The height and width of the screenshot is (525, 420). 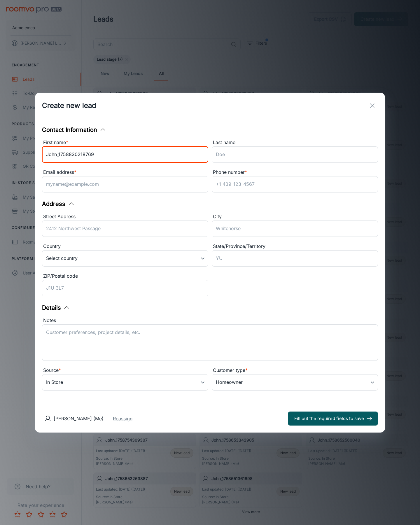 What do you see at coordinates (125, 217) in the screenshot?
I see `div: Street Address` at bounding box center [125, 217].